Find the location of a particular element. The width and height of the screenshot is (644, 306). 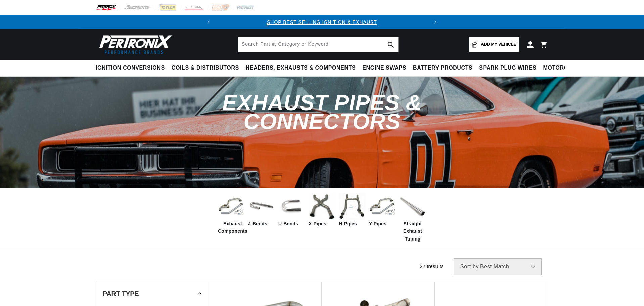

span: Motorcycle is located at coordinates (563, 68).